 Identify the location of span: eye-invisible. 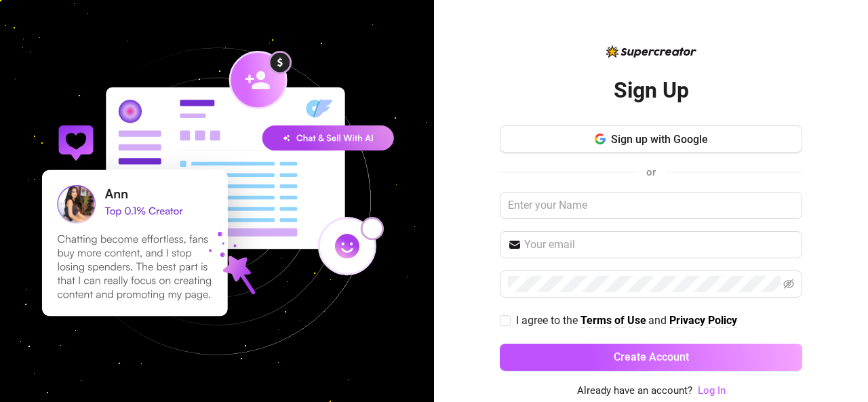
(789, 284).